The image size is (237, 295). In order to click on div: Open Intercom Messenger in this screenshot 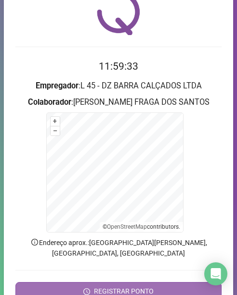, I will do `click(216, 274)`.